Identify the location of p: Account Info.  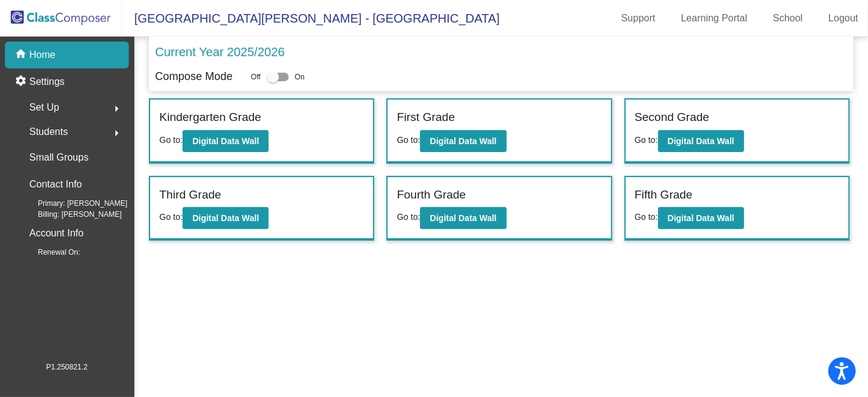
(57, 233).